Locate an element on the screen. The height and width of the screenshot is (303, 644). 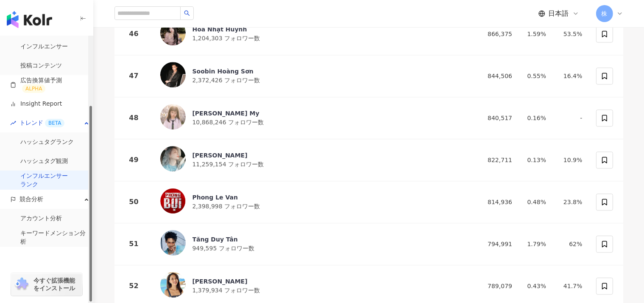
a: KOL AvatarSoobin Hoàng Sơn2,372,426 フォロワー数 is located at coordinates (311, 76).